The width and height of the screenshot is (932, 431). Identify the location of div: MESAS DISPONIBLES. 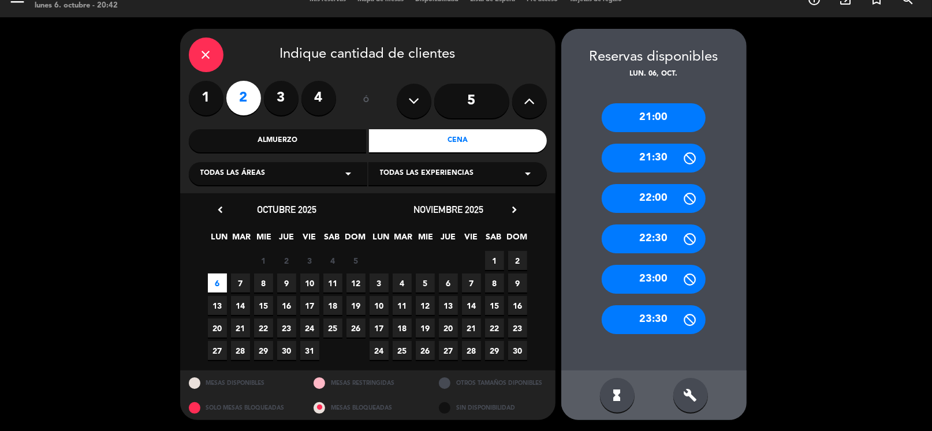
(242, 383).